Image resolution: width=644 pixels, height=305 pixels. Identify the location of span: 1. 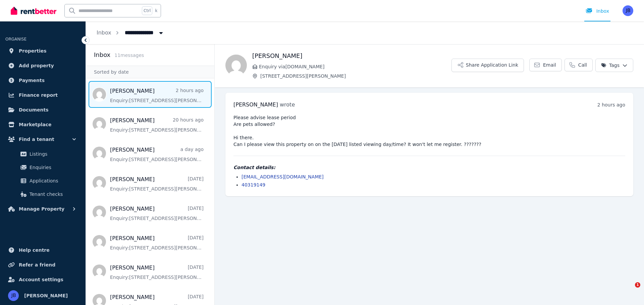
(638, 285).